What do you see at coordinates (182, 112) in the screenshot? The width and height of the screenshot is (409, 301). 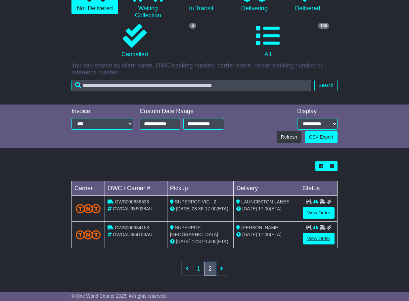 I see `div: Custom Date Range` at bounding box center [182, 112].